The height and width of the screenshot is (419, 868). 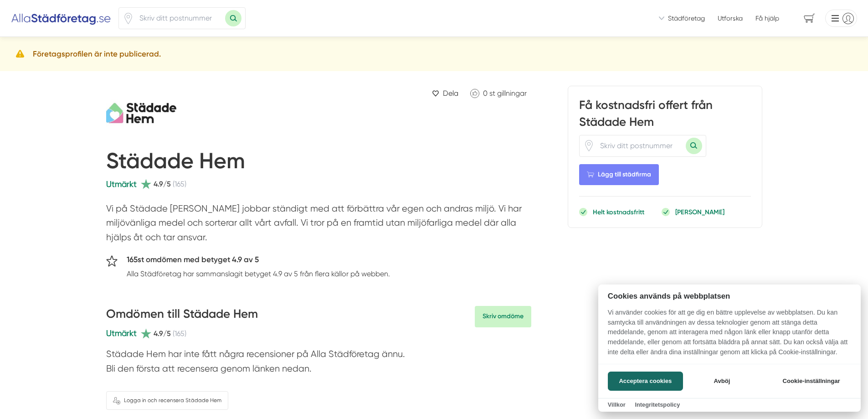 What do you see at coordinates (811, 381) in the screenshot?
I see `button: Cookie-inställningar` at bounding box center [811, 381].